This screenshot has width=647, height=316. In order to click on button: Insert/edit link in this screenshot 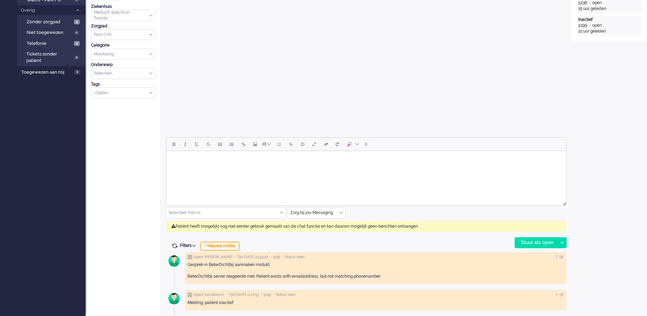, I will do `click(243, 144)`.